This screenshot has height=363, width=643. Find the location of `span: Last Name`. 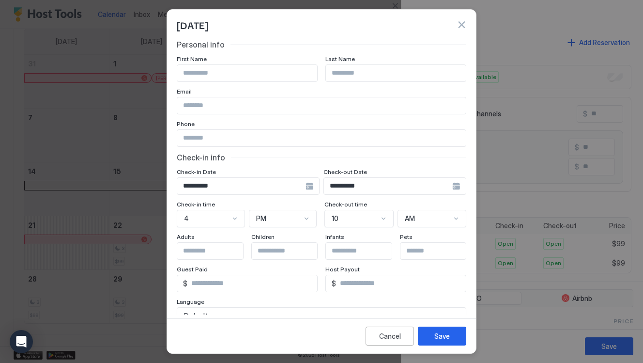

span: Last Name is located at coordinates (340, 59).